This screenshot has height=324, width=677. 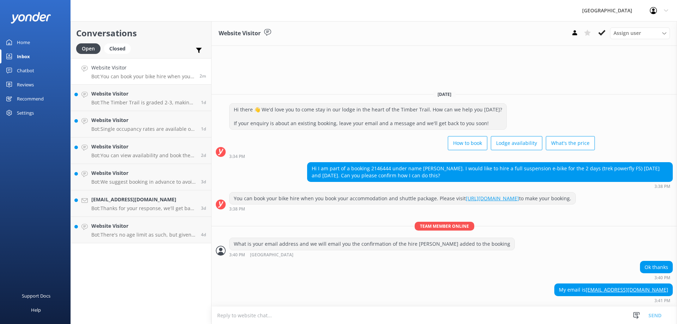 I want to click on a: Website VisitorBot:The Timber Trail is graded 2-3, making it suitable for most moderately experie..., so click(x=141, y=98).